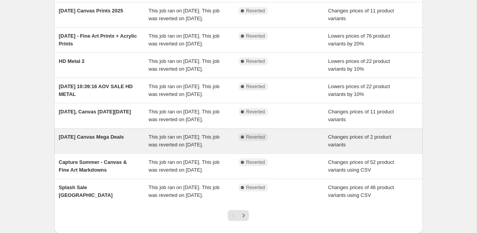 This screenshot has width=477, height=233. I want to click on span: Changes prices of 46 product variants using CSV, so click(361, 191).